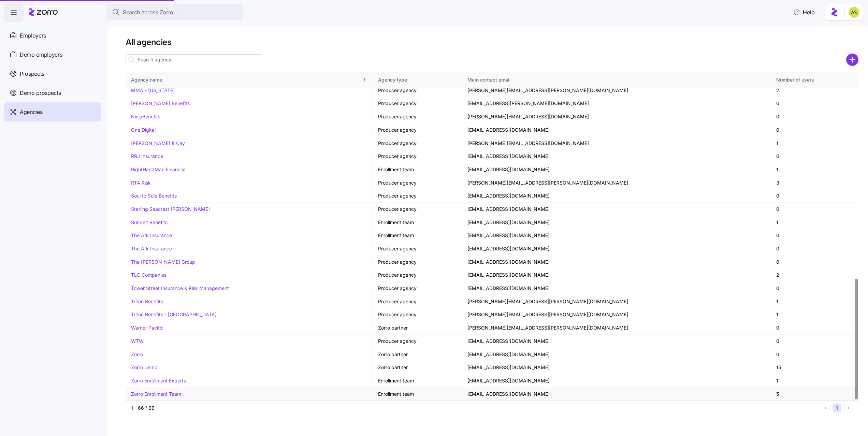 Image resolution: width=868 pixels, height=436 pixels. I want to click on a: Employers, so click(53, 35).